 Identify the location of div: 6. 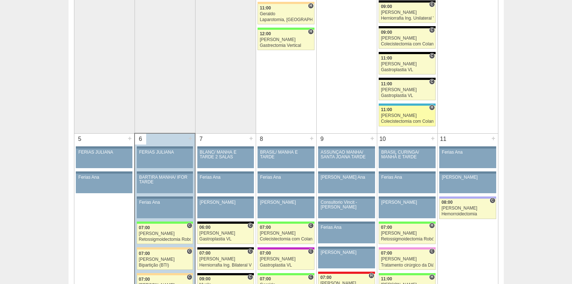
(140, 139).